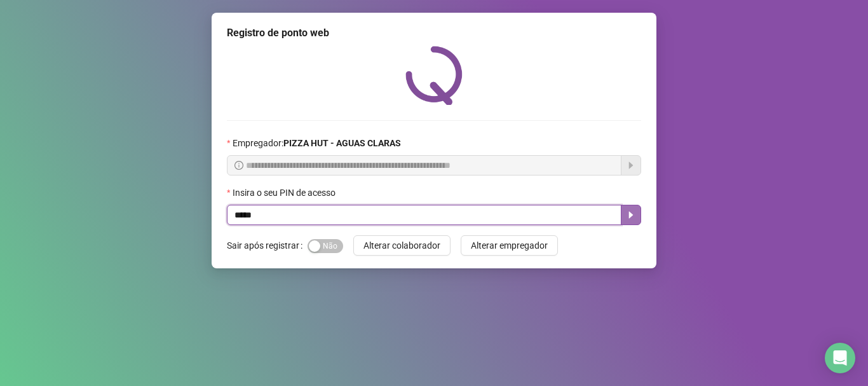  I want to click on span: caret-right, so click(631, 215).